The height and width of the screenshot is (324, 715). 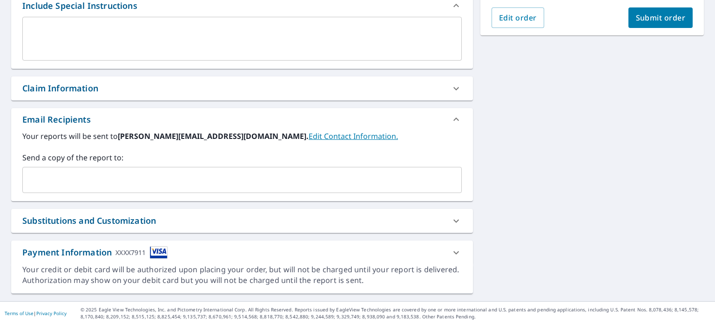 What do you see at coordinates (661, 18) in the screenshot?
I see `button: Submit order` at bounding box center [661, 18].